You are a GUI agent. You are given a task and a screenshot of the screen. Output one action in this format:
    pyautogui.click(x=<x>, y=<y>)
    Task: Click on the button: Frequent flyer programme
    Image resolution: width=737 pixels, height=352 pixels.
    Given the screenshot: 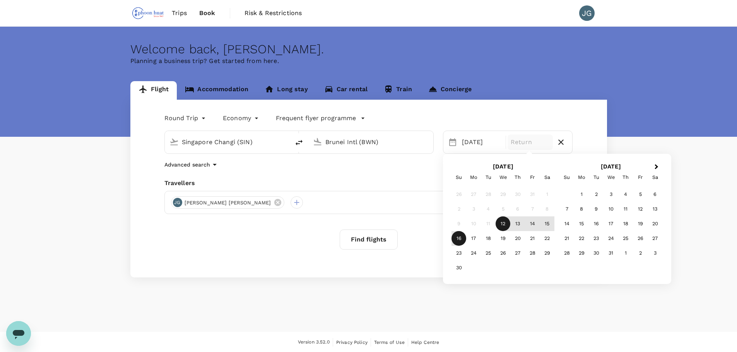 What is the action you would take?
    pyautogui.click(x=320, y=118)
    